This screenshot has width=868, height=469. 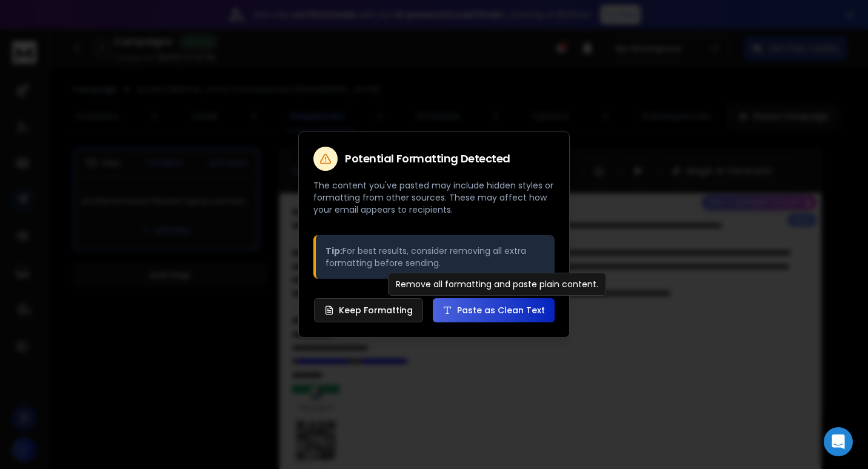 I want to click on h2: Potential Formatting Detected, so click(x=428, y=159).